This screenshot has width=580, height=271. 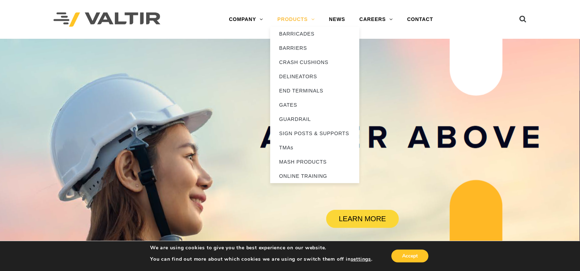 What do you see at coordinates (337, 20) in the screenshot?
I see `a: NEWS` at bounding box center [337, 20].